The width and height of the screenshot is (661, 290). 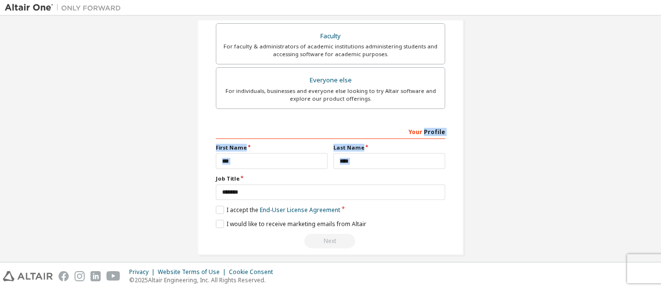 What do you see at coordinates (63, 276) in the screenshot?
I see `img: facebook.svg` at bounding box center [63, 276].